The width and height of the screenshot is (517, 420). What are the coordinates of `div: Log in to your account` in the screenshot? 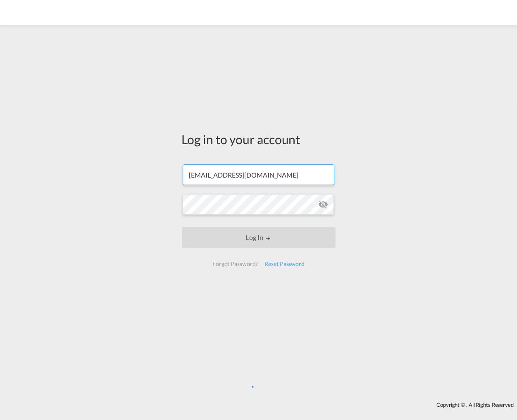 It's located at (258, 139).